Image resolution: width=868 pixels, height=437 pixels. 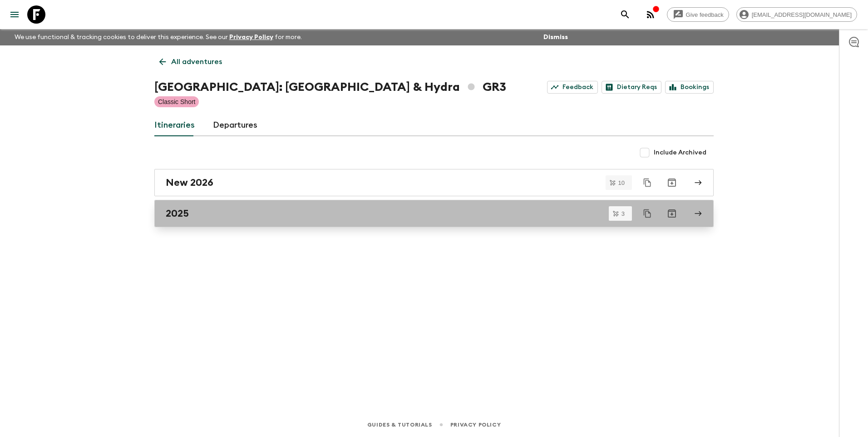 I want to click on span: 3, so click(x=623, y=214).